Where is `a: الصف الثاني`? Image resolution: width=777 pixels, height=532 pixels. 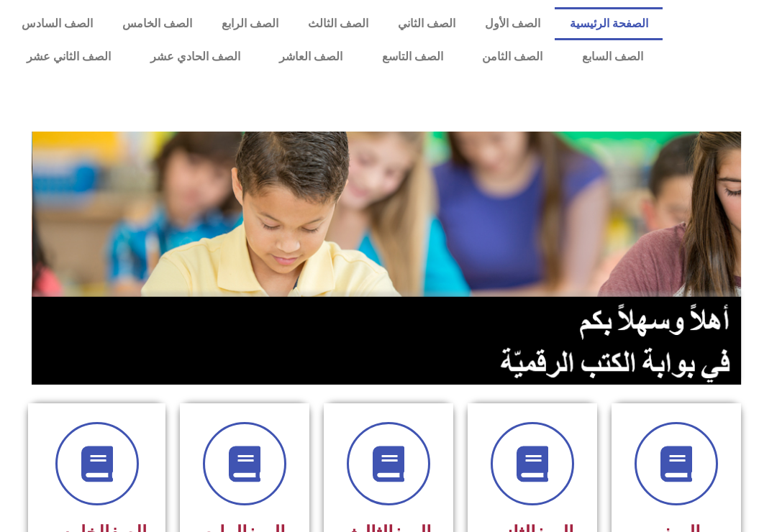 a: الصف الثاني is located at coordinates (426, 24).